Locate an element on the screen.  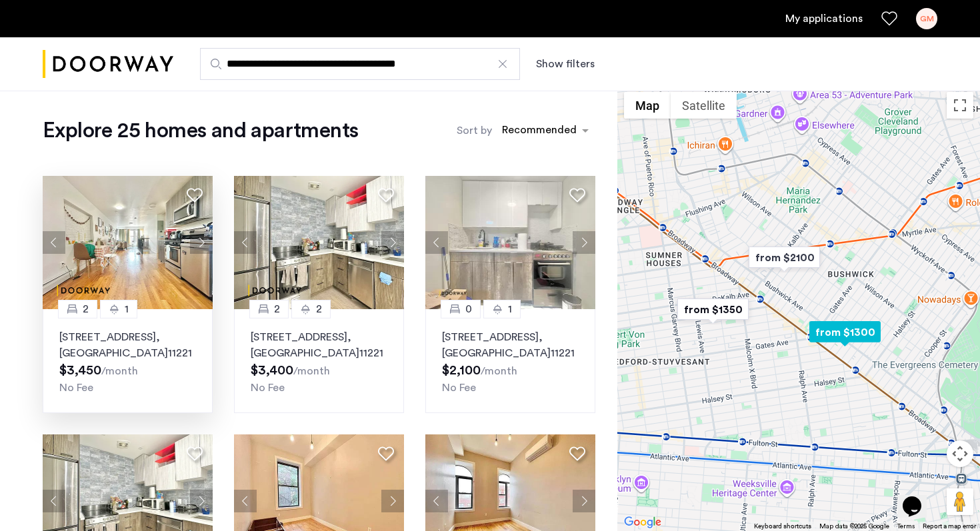
div: Recommended is located at coordinates (538, 131).